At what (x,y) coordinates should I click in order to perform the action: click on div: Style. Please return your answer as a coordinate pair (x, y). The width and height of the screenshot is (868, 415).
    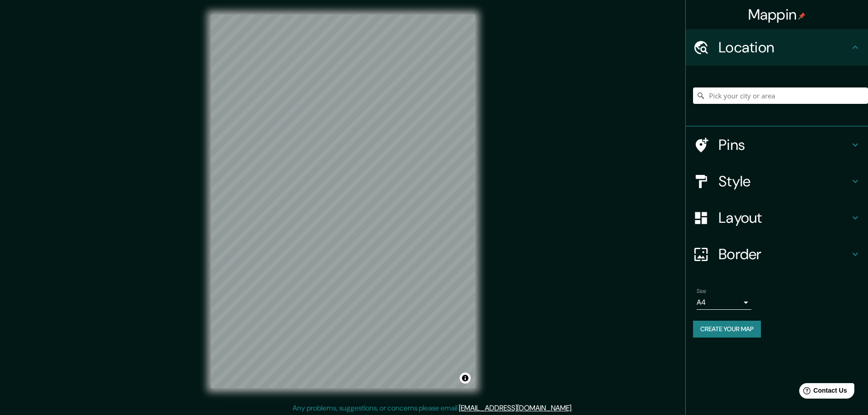
    Looking at the image, I should click on (777, 181).